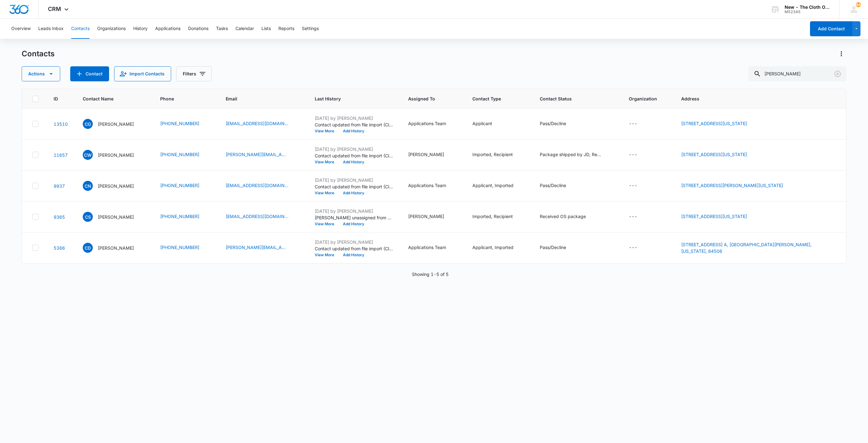 The height and width of the screenshot is (443, 868). Describe the element at coordinates (56, 98) in the screenshot. I see `span: ID` at that location.